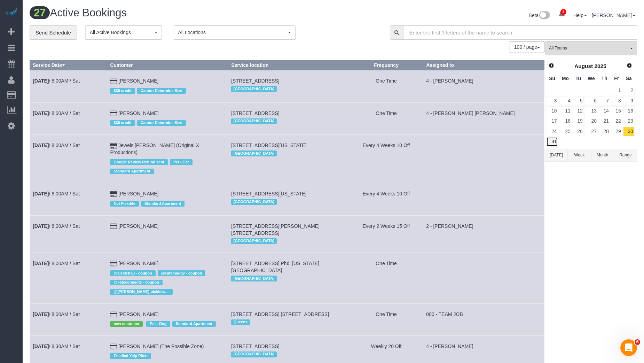 This screenshot has height=363, width=644. What do you see at coordinates (589, 48) in the screenshot?
I see `span: All Teams` at bounding box center [589, 48].